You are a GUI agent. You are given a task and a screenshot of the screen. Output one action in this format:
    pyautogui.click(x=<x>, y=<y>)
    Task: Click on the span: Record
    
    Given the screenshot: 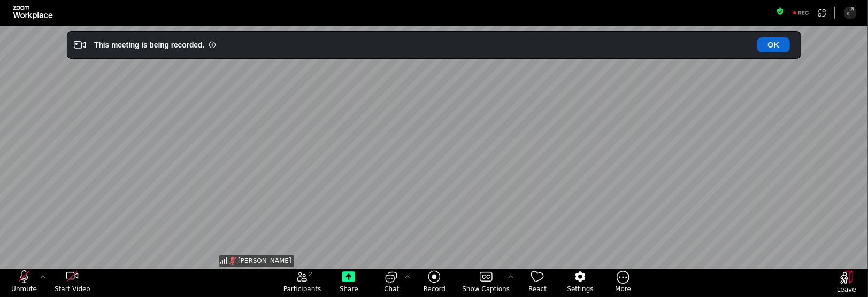 What is the action you would take?
    pyautogui.click(x=434, y=289)
    